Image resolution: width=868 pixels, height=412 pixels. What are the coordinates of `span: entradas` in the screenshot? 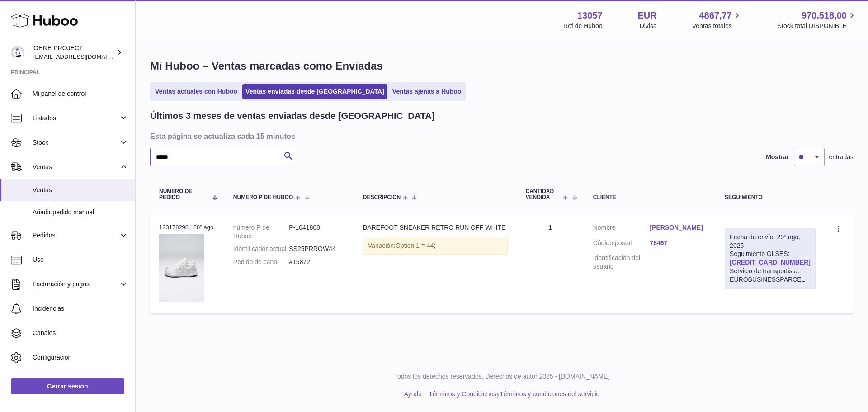 It's located at (841, 157).